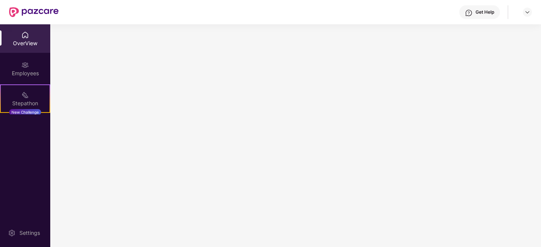 The width and height of the screenshot is (541, 247). I want to click on div: Stepathon, so click(25, 104).